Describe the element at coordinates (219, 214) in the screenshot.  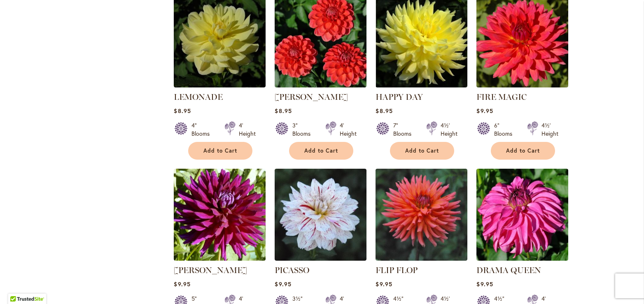
I see `img: NADINE JESSIE` at that location.